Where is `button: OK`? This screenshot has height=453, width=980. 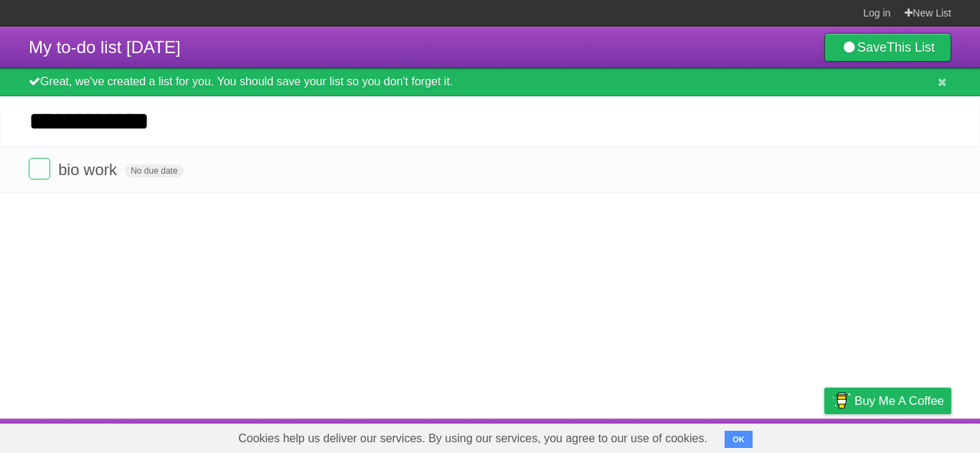 button: OK is located at coordinates (738, 439).